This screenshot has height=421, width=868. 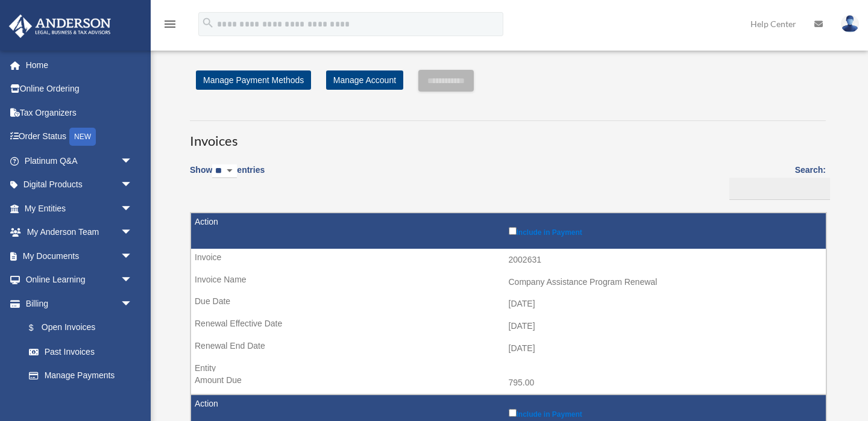 I want to click on img: Anderson Advisors Platinum Portal, so click(x=60, y=26).